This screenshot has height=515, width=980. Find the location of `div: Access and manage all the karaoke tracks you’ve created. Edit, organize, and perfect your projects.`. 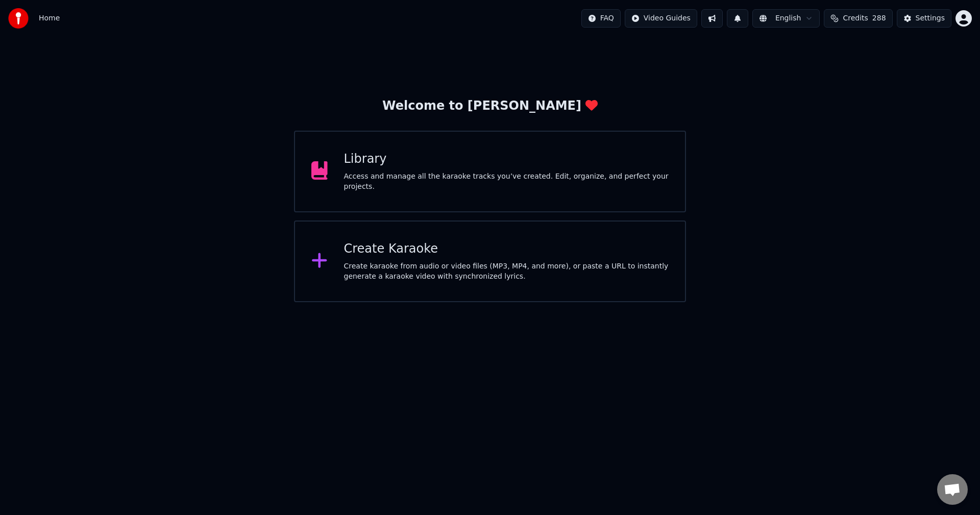

div: Access and manage all the karaoke tracks you’ve created. Edit, organize, and perfect your projects. is located at coordinates (506, 182).